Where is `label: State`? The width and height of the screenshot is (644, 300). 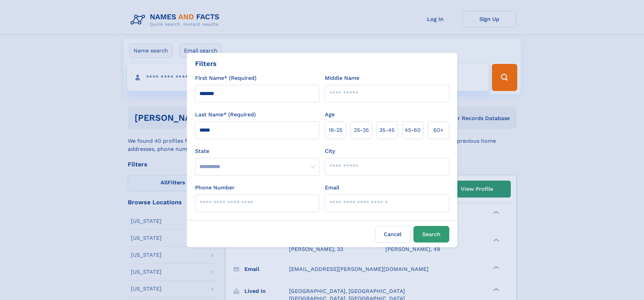
label: State is located at coordinates (257, 151).